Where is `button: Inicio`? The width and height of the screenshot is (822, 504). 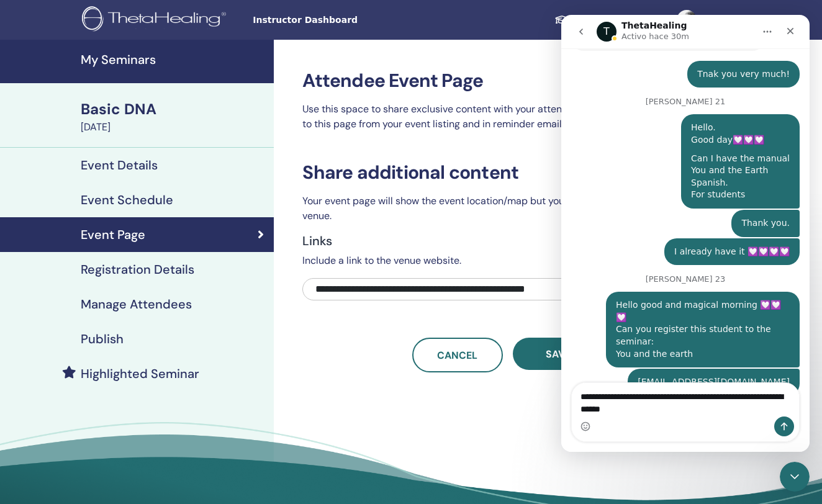
button: Inicio is located at coordinates (206, 16).